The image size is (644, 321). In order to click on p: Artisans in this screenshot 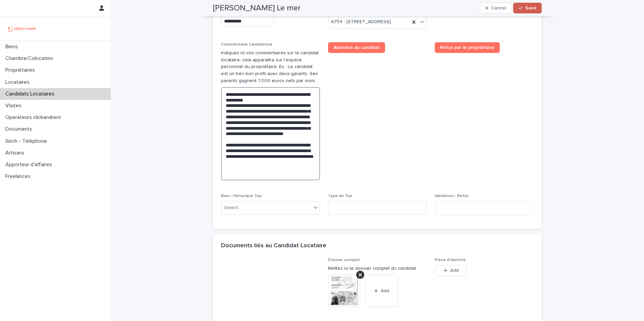, I will do `click(16, 153)`.